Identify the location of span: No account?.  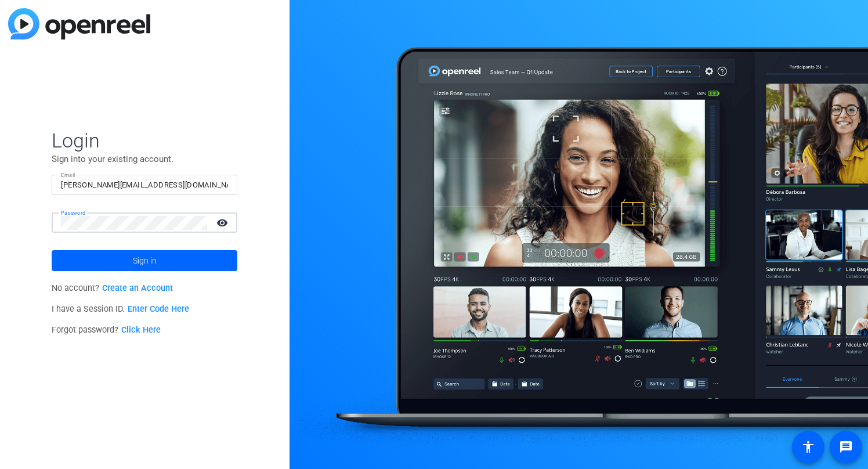
(112, 288).